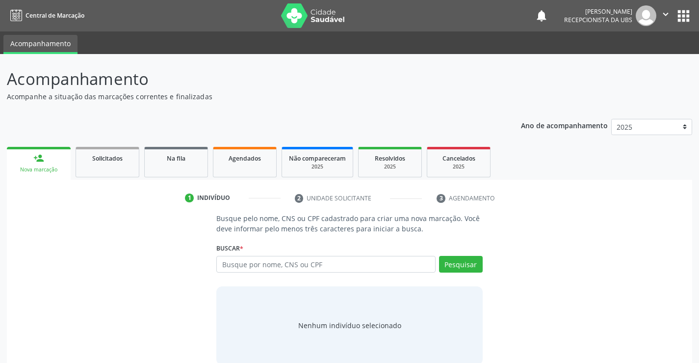 The height and width of the screenshot is (363, 699). I want to click on p: Ano de acompanhamento, so click(564, 125).